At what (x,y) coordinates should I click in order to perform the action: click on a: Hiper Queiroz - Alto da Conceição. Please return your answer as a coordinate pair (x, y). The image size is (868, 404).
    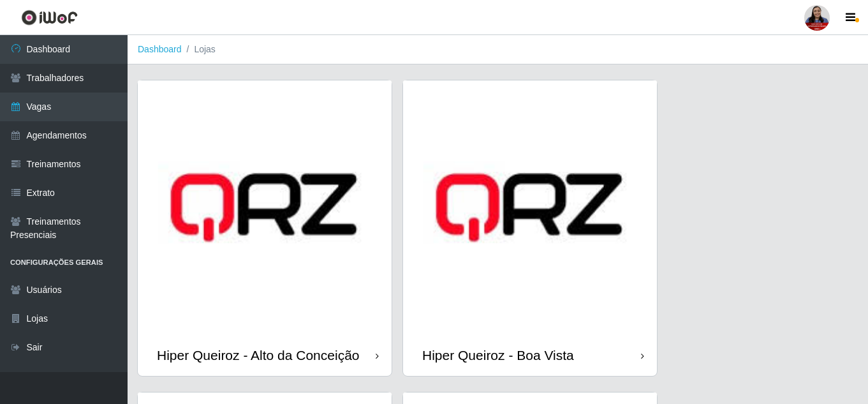
    Looking at the image, I should click on (265, 228).